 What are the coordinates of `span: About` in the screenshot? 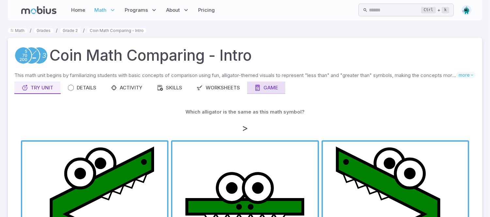 It's located at (173, 10).